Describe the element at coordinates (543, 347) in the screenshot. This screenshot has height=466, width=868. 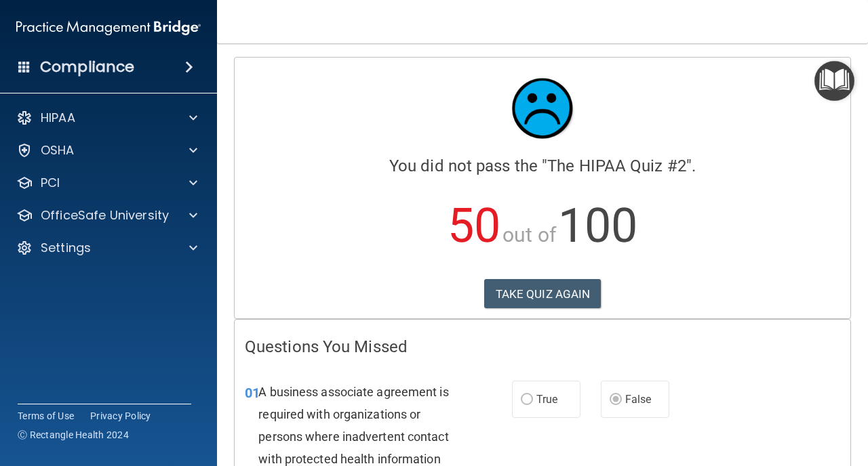
I see `h4: Questions You Missed` at that location.